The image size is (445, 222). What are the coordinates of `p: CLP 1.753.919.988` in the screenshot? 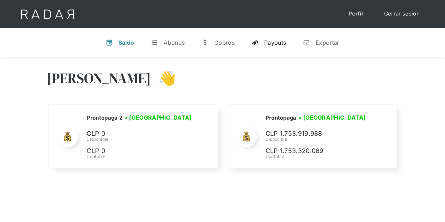 It's located at (318, 134).